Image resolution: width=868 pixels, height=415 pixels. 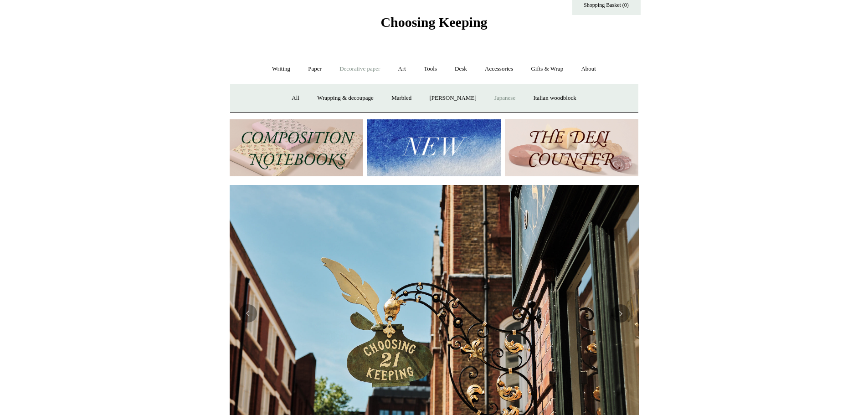 What do you see at coordinates (434, 25) in the screenshot?
I see `a: Choosing Keeping` at bounding box center [434, 25].